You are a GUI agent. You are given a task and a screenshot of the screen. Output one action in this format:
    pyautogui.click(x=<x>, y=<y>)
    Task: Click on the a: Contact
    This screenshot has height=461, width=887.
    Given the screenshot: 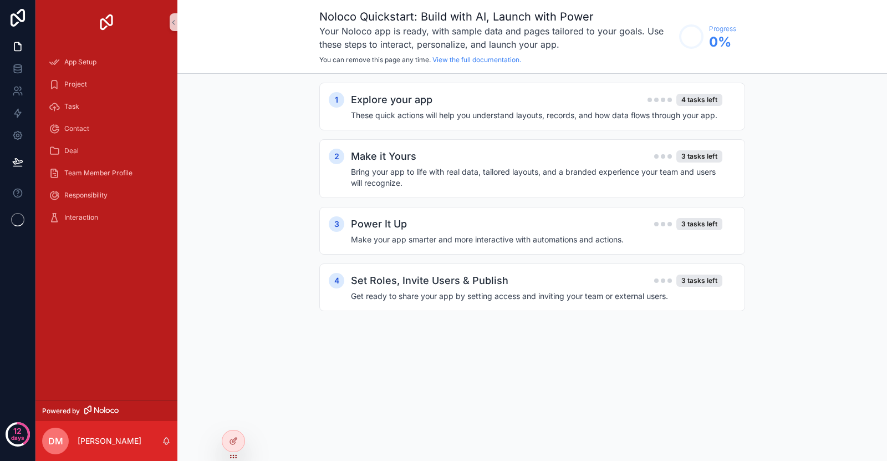 What is the action you would take?
    pyautogui.click(x=106, y=129)
    